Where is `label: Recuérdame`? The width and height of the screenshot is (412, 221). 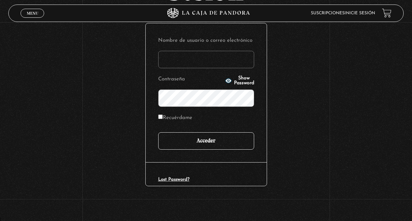 label: Recuérdame is located at coordinates (175, 118).